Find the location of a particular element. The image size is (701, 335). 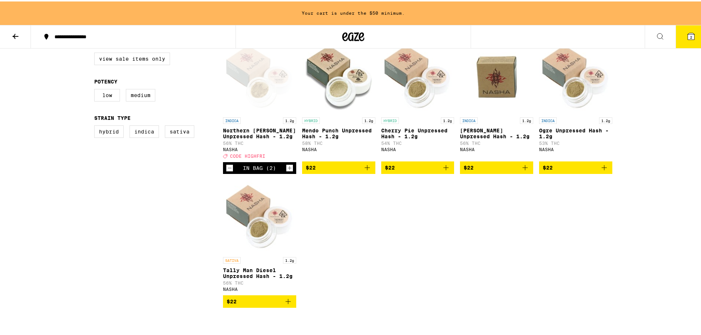

p: 58% THC is located at coordinates (339, 142).